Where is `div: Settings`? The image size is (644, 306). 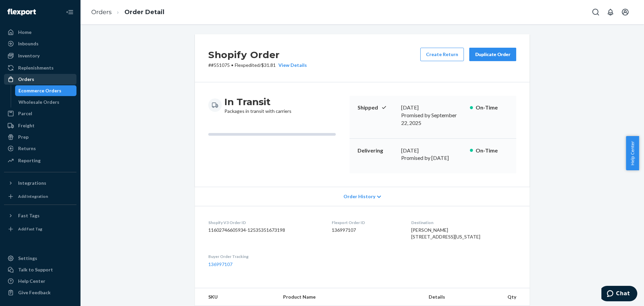 div: Settings is located at coordinates (28, 258).